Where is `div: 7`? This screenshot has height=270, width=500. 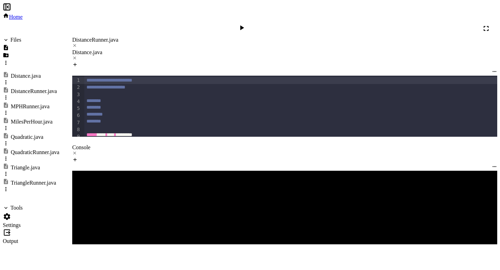
div: 7 is located at coordinates (76, 123).